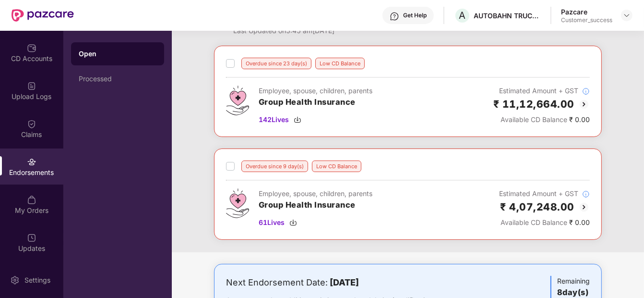 This screenshot has width=644, height=298. What do you see at coordinates (15, 280) in the screenshot?
I see `img: svg+xml;base64,PHN2ZyBpZD0iU2V0dGluZy0yMHgyMCIgeG1sbnM9Imh0dHA6Ly93d3cudzMub3JnLzIwMDAvc3ZnIiB3aW...` at bounding box center [15, 280].